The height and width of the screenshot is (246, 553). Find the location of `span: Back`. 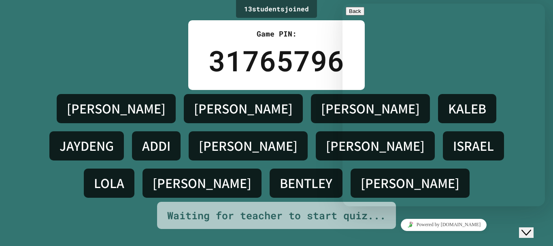

span: Back is located at coordinates (13, 7).